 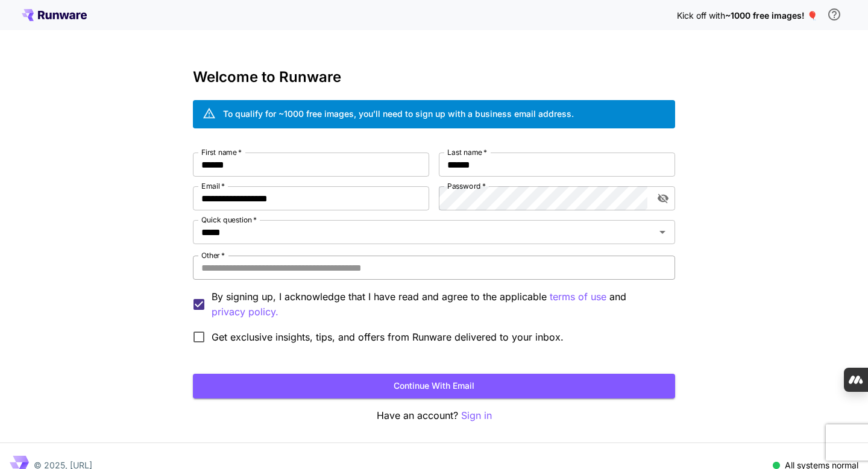 What do you see at coordinates (221, 152) in the screenshot?
I see `label: First name` at bounding box center [221, 152].